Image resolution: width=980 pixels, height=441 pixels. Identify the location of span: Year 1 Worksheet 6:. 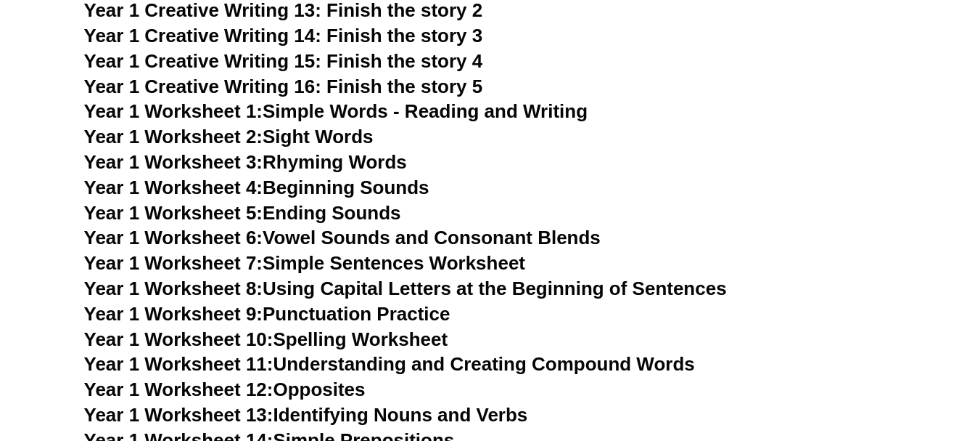
(173, 237).